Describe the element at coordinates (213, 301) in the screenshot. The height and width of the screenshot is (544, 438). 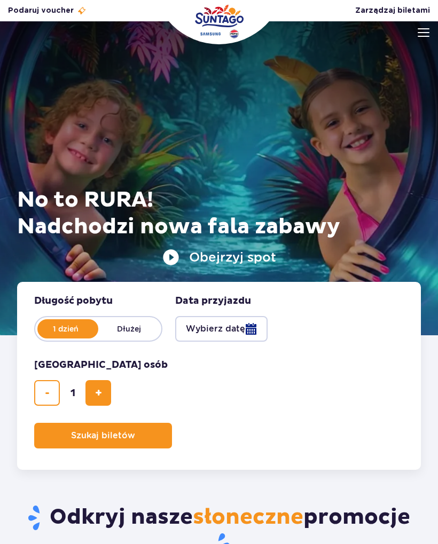
I see `span: Data przyjazdu` at that location.